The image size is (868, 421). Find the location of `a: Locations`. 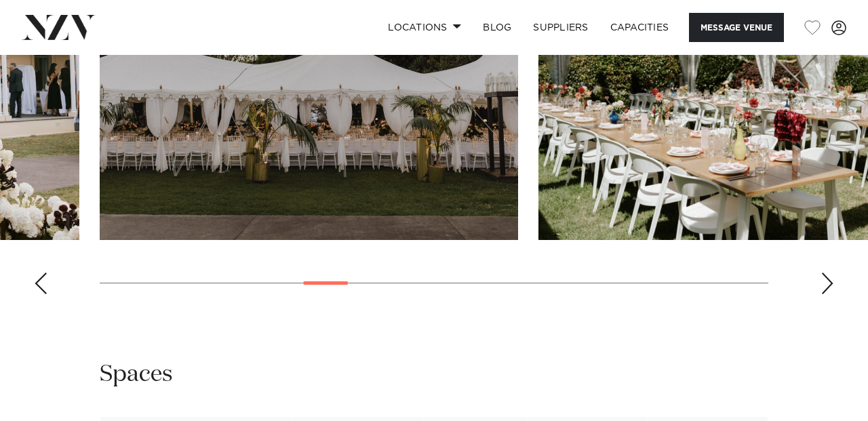

a: Locations is located at coordinates (425, 27).